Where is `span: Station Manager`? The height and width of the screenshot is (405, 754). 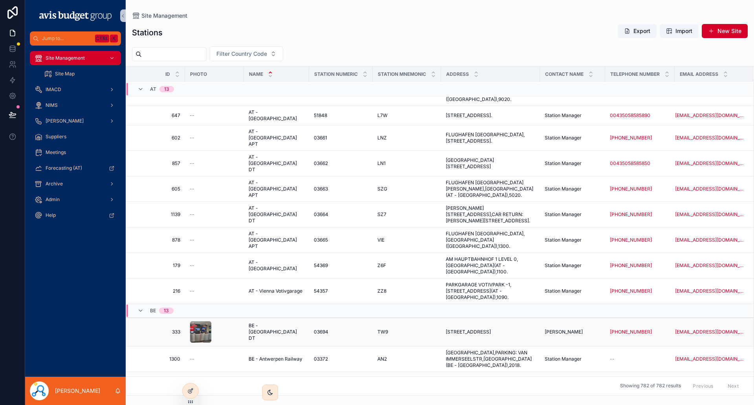
span: Station Manager is located at coordinates (563, 291).